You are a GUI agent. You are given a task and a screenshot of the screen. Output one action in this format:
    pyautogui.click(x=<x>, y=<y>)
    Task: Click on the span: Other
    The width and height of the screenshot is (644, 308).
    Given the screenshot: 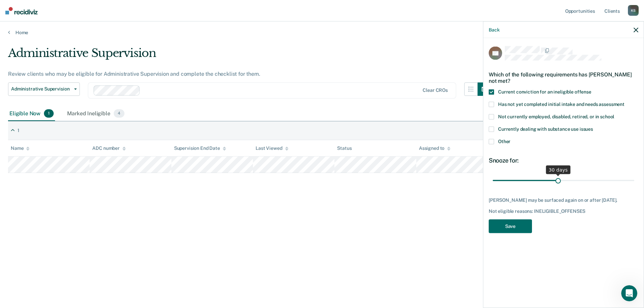 What is the action you would take?
    pyautogui.click(x=504, y=141)
    